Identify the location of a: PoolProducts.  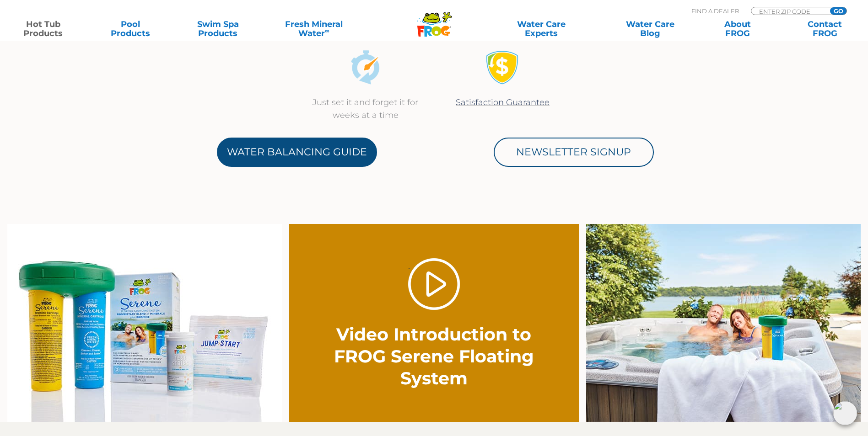
(130, 28).